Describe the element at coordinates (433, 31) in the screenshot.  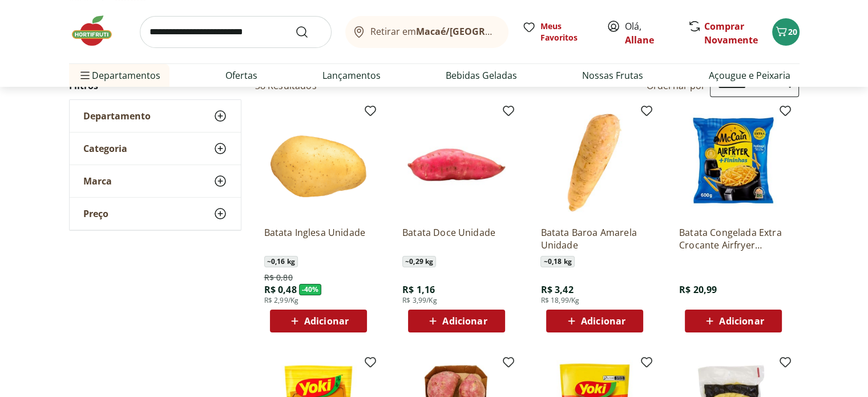
I see `span: Retirar em` at that location.